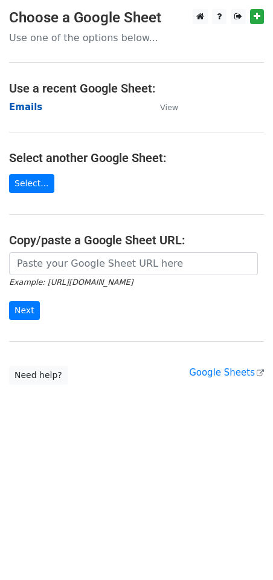 The width and height of the screenshot is (273, 580). I want to click on h4: Select another Google Sheet:, so click(137, 158).